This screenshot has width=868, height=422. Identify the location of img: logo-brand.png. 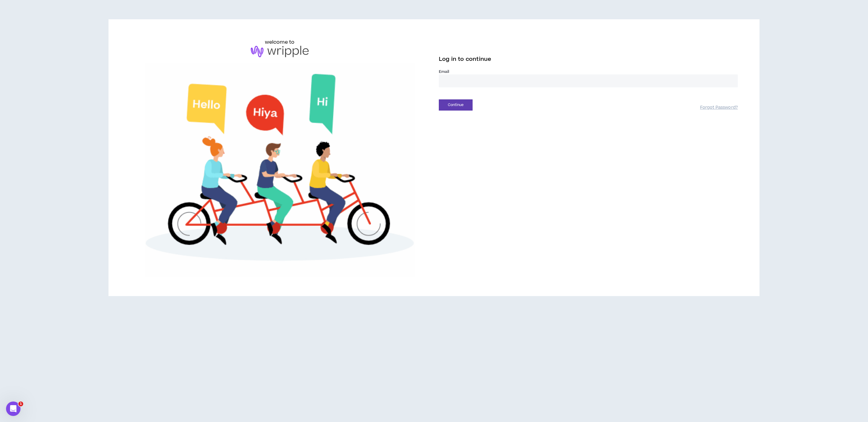
(279, 51).